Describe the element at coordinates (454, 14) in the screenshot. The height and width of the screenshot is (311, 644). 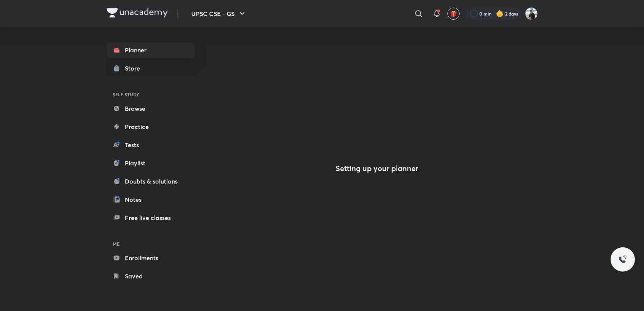
I see `button: avatar` at that location.